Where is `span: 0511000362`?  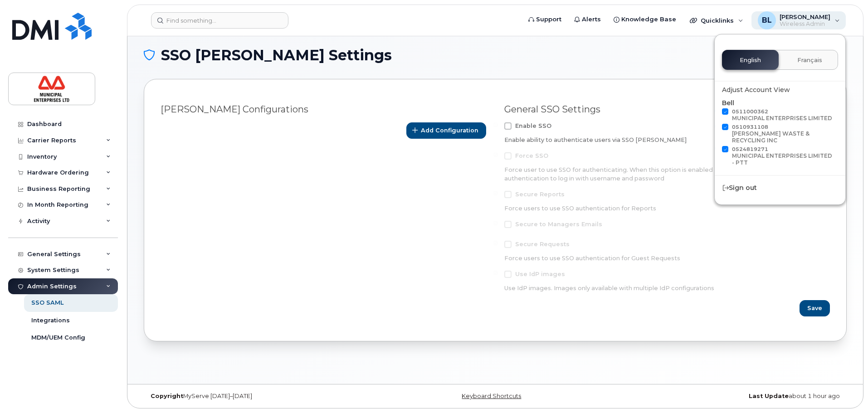
span: 0511000362 is located at coordinates (782, 114).